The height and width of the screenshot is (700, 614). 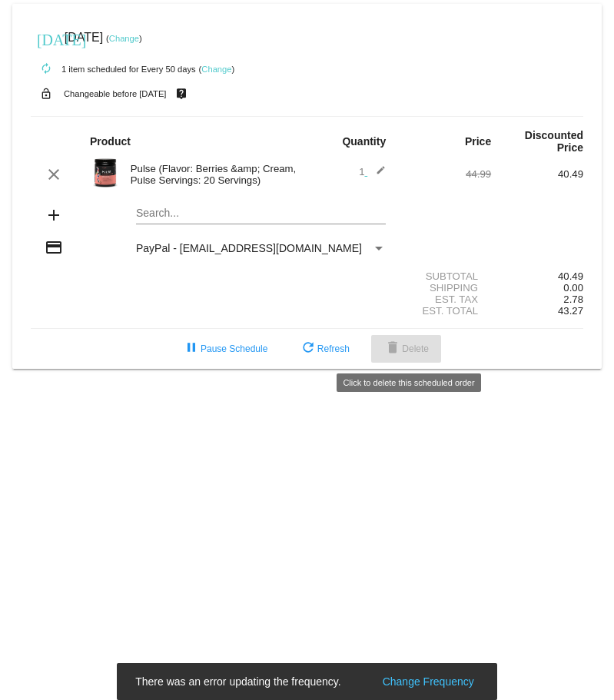 I want to click on span: 0.00, so click(x=573, y=287).